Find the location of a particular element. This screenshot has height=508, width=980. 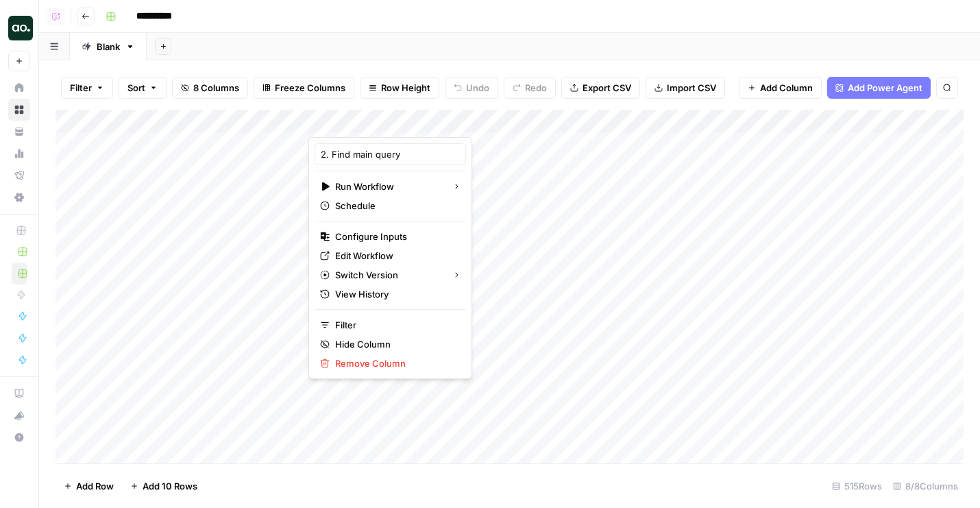

span: Export CSV is located at coordinates (606, 88).